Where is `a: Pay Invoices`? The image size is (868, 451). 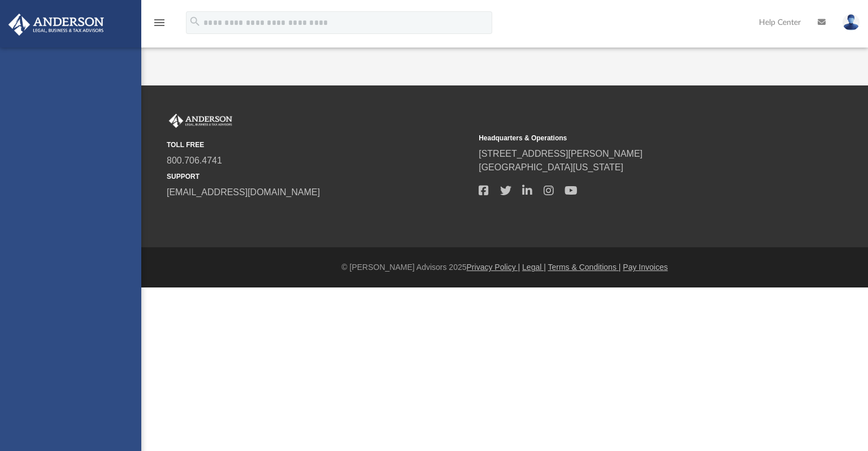
a: Pay Invoices is located at coordinates (645, 267).